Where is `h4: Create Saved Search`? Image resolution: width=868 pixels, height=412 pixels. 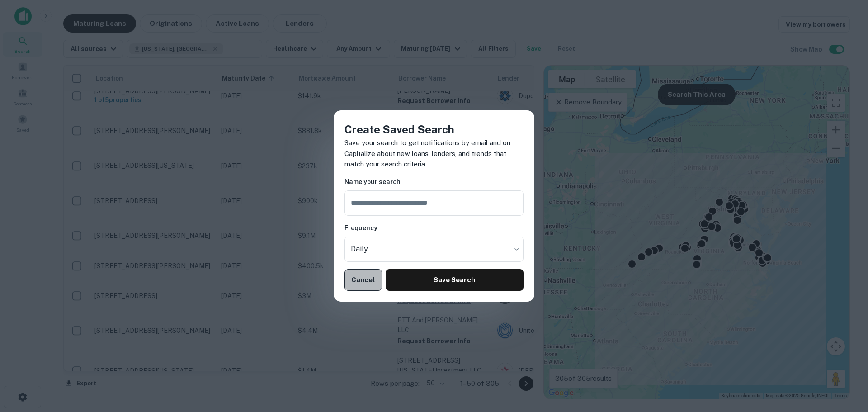 h4: Create Saved Search is located at coordinates (434, 129).